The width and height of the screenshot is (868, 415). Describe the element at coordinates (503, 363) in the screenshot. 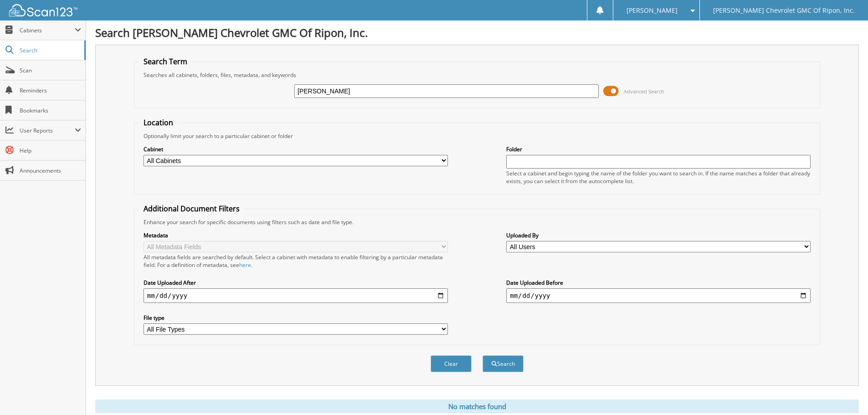

I see `button: Search` at that location.